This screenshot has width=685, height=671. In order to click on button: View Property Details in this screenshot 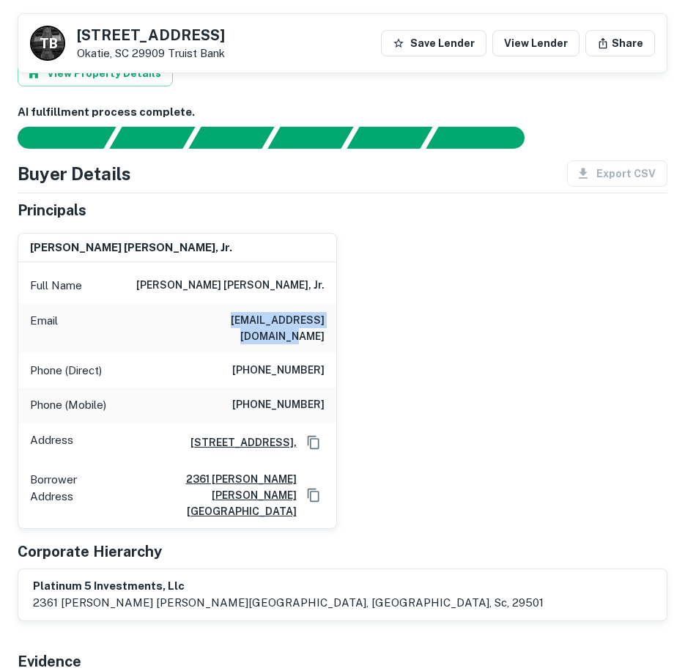, I will do `click(95, 73)`.